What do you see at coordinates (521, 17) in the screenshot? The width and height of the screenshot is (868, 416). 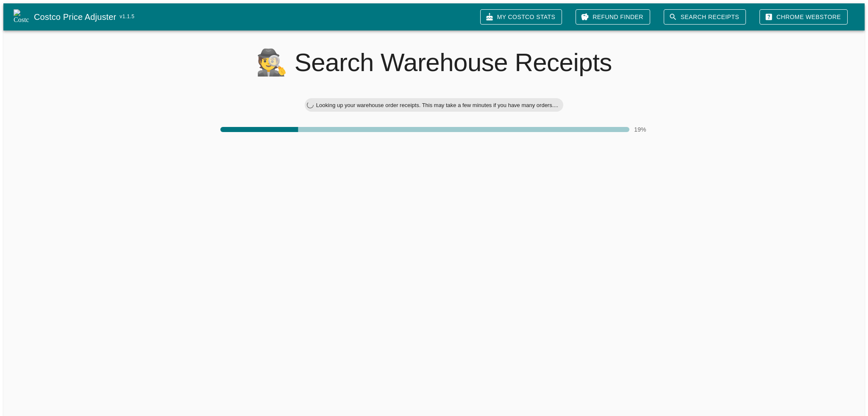 I see `a: My Costco Stats` at bounding box center [521, 17].